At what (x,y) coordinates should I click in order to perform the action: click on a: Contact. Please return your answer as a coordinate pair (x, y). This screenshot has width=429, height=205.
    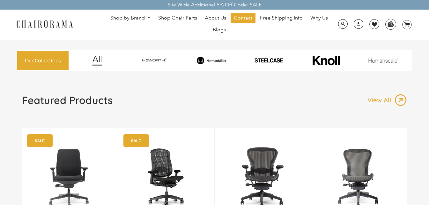
    Looking at the image, I should click on (243, 18).